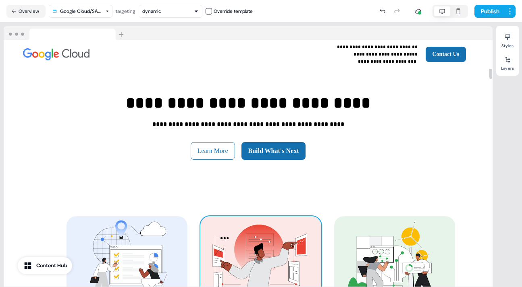 The image size is (522, 287). Describe the element at coordinates (89, 54) in the screenshot. I see `div: Image` at that location.